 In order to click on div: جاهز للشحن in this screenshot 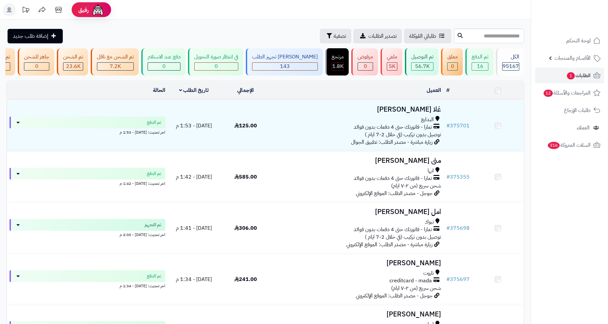, I will do `click(36, 57)`.